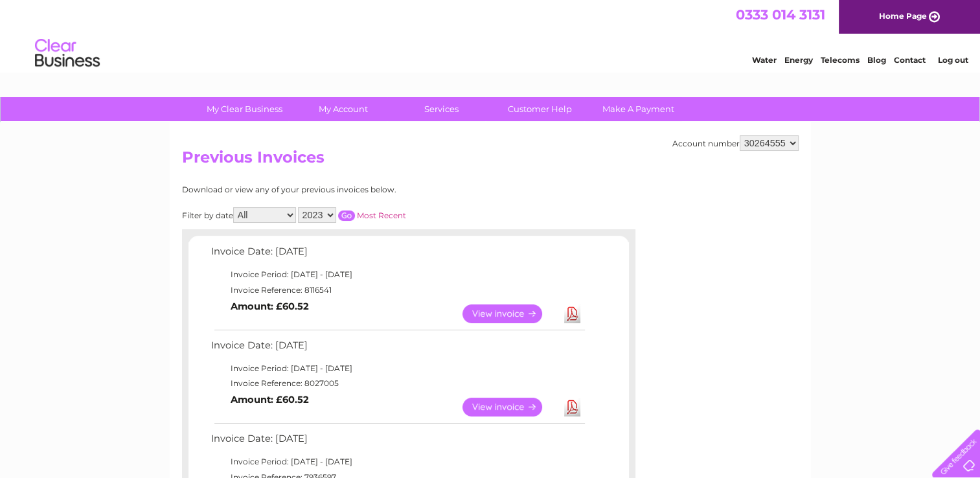 Image resolution: width=980 pixels, height=478 pixels. What do you see at coordinates (735, 143) in the screenshot?
I see `div: Account number` at bounding box center [735, 143].